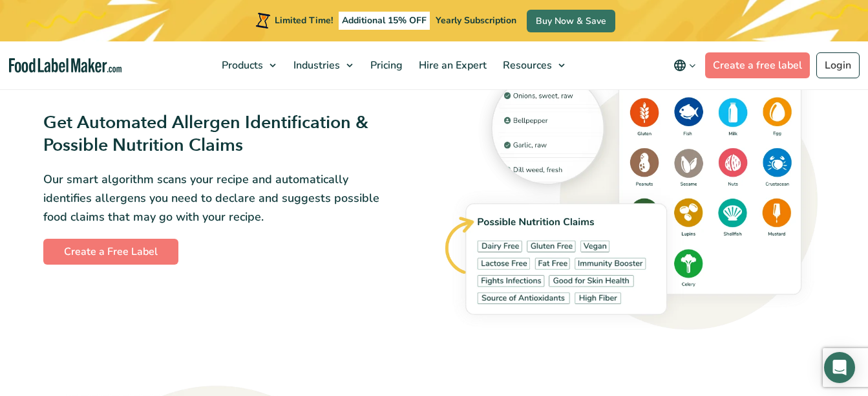 This screenshot has width=868, height=396. What do you see at coordinates (214, 135) in the screenshot?
I see `h3: Get Automated Allergen Identification & Possible Nutrition Claims` at bounding box center [214, 135].